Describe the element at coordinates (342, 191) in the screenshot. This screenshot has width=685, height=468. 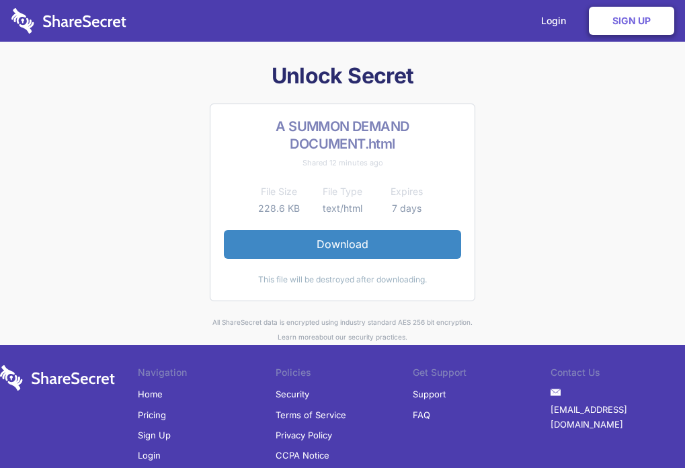
I see `th: File Type` at that location.